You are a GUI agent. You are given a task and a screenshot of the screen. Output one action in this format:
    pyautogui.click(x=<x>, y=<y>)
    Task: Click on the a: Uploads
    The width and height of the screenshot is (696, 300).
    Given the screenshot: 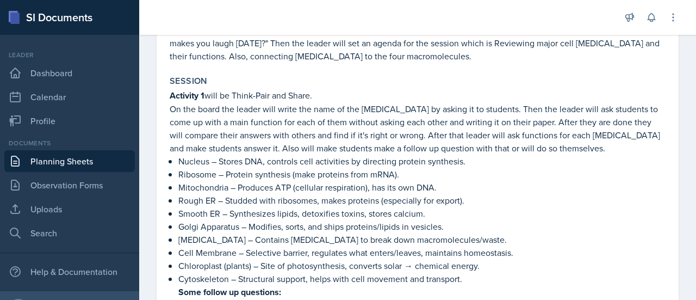 What is the action you would take?
    pyautogui.click(x=70, y=209)
    